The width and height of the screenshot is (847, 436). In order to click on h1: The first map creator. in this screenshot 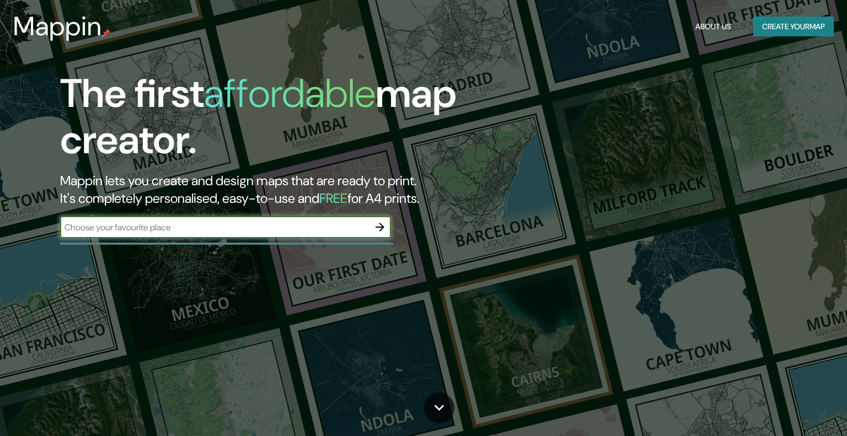, I will do `click(272, 121)`.